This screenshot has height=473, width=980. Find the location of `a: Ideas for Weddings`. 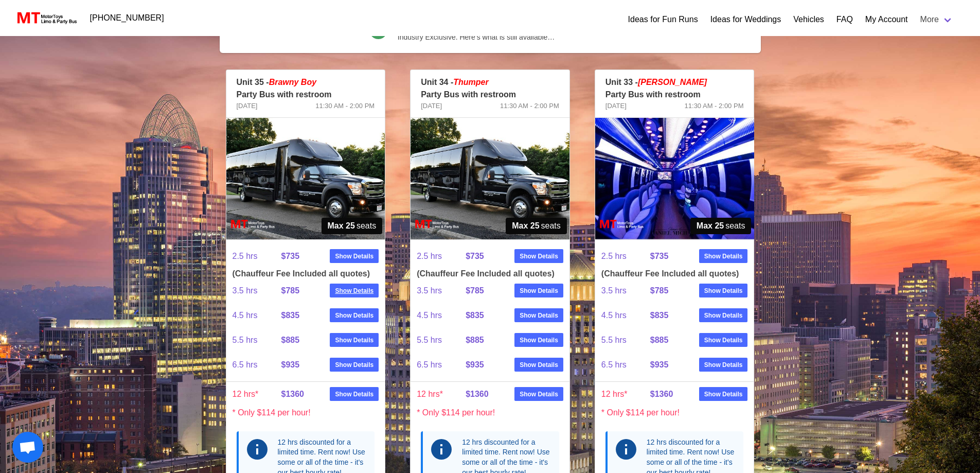

a: Ideas for Weddings is located at coordinates (746, 20).